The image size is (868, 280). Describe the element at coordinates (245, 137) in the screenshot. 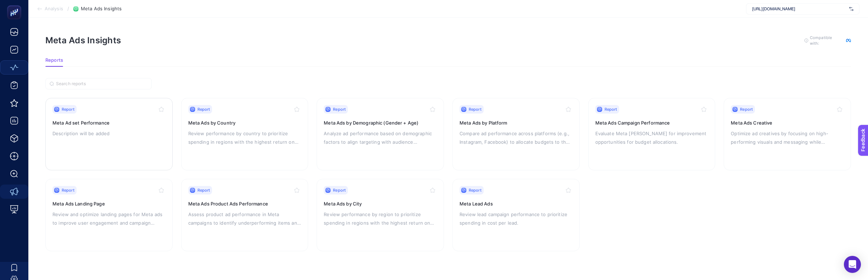

I see `p: Review performance by country to prioritize spending in regions with the highest return on invest...` at that location.